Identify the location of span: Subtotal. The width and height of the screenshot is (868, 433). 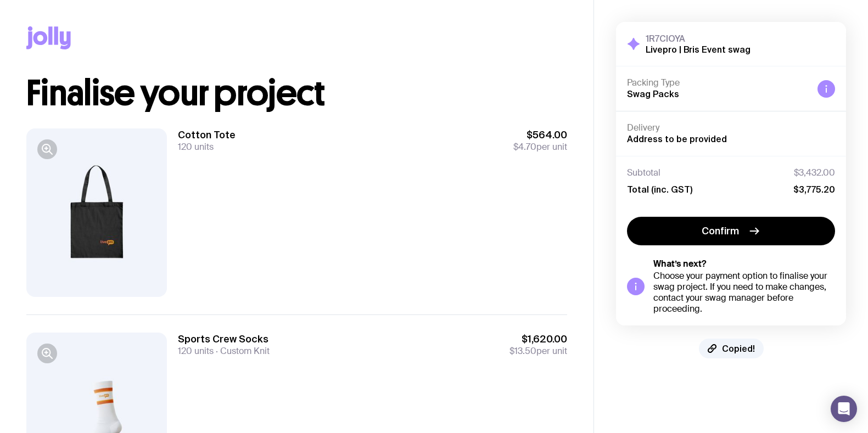
(644, 173).